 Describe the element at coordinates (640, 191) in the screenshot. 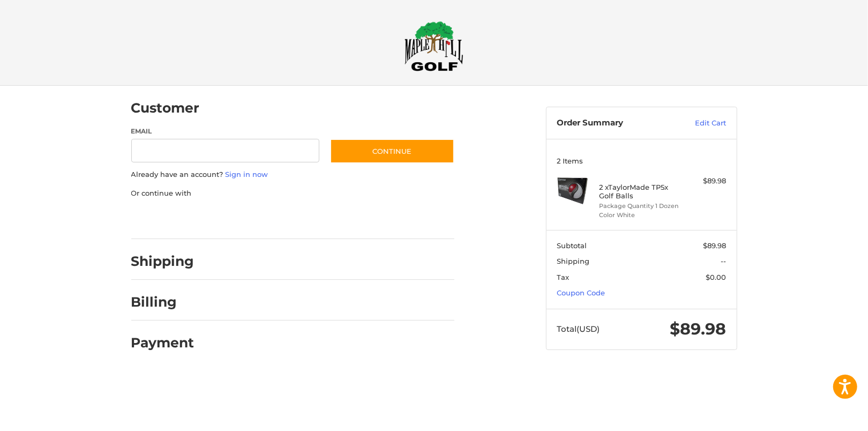

I see `h4: 2 x TaylorMade TP5x Golf Balls` at that location.